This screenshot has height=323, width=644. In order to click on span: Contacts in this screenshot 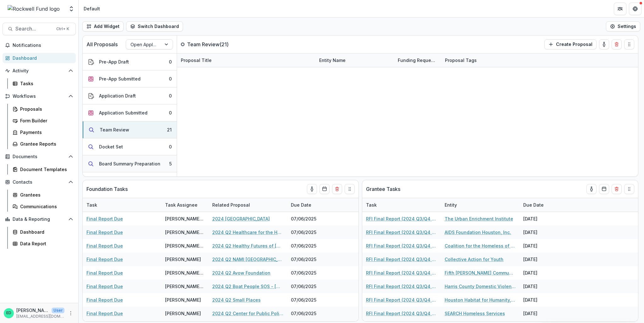, I will do `click(39, 182)`.